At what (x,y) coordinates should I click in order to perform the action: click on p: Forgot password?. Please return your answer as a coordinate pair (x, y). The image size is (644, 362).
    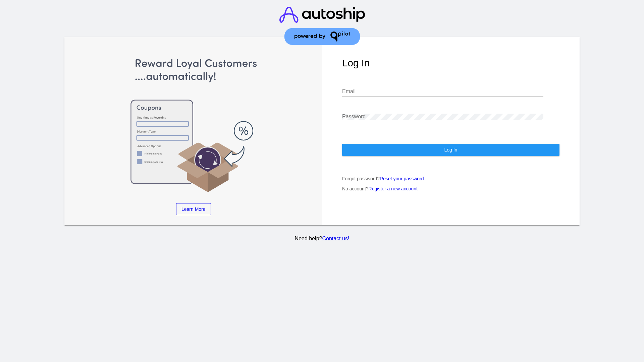
    Looking at the image, I should click on (451, 179).